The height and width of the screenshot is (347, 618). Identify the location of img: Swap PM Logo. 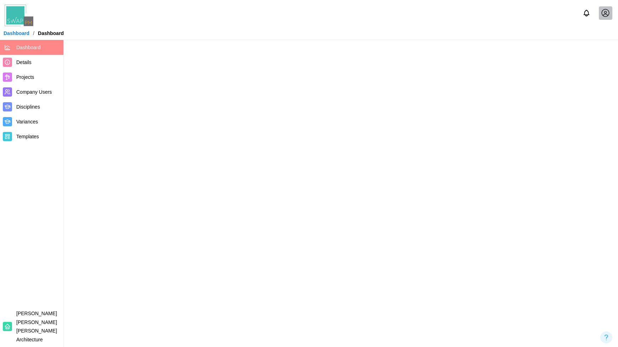
(19, 15).